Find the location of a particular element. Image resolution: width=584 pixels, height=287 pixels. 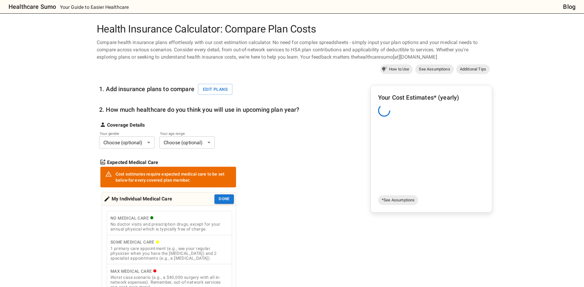

h6: Blog is located at coordinates (569, 7).